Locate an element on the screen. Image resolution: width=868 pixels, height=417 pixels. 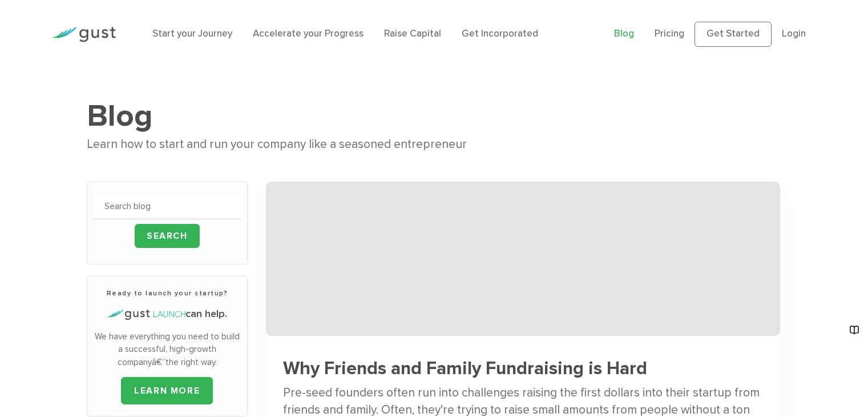
img: Gust Logo is located at coordinates (84, 34).